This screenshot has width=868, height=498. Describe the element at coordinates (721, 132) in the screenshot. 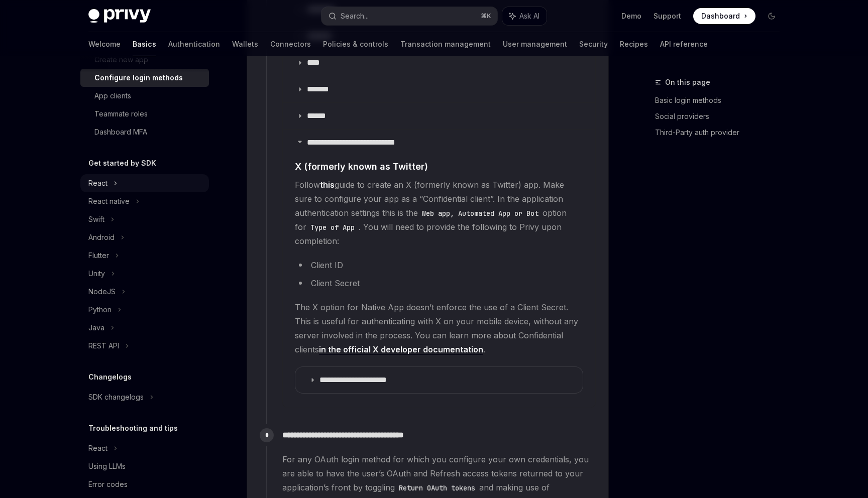

I see `a: Third-Party auth provider` at that location.